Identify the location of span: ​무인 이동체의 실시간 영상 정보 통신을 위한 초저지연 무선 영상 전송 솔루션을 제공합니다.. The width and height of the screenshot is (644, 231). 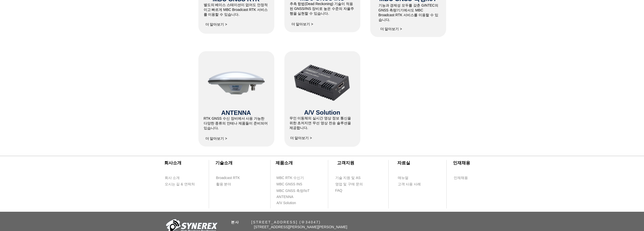
(320, 123).